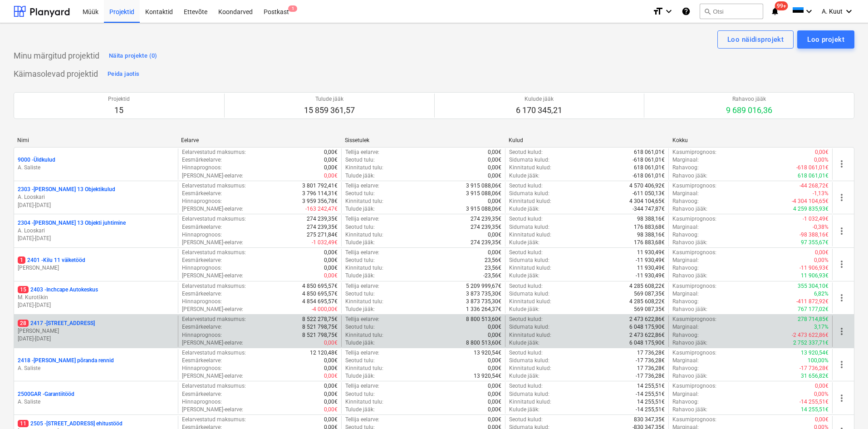 Image resolution: width=868 pixels, height=429 pixels. What do you see at coordinates (123, 74) in the screenshot?
I see `button: Peida jaotis` at bounding box center [123, 74].